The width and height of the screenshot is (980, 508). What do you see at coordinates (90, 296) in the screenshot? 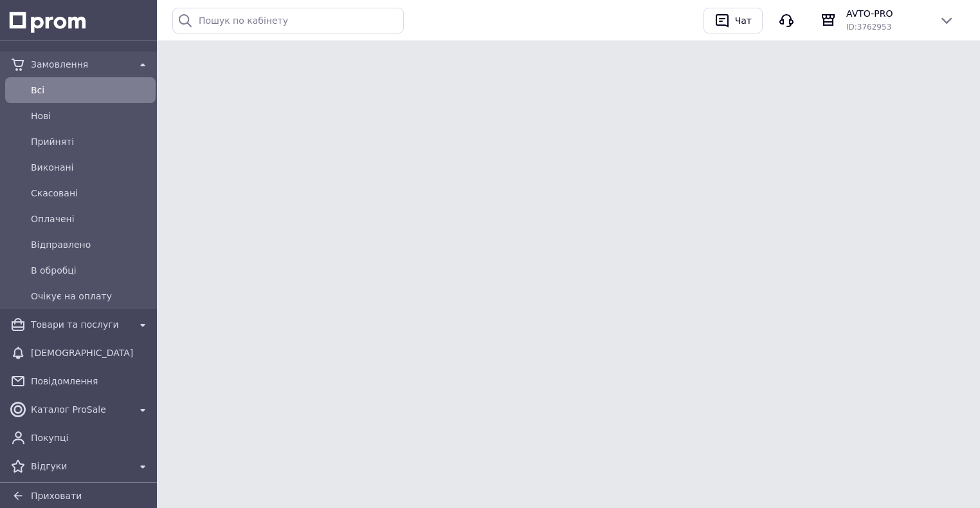
I see `span: Очікує на оплату` at bounding box center [90, 296].